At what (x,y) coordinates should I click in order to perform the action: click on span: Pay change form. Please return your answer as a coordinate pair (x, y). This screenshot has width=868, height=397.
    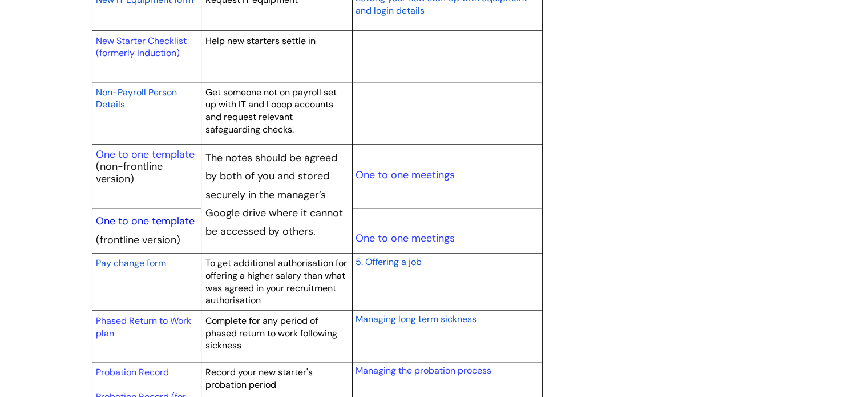
    Looking at the image, I should click on (130, 262).